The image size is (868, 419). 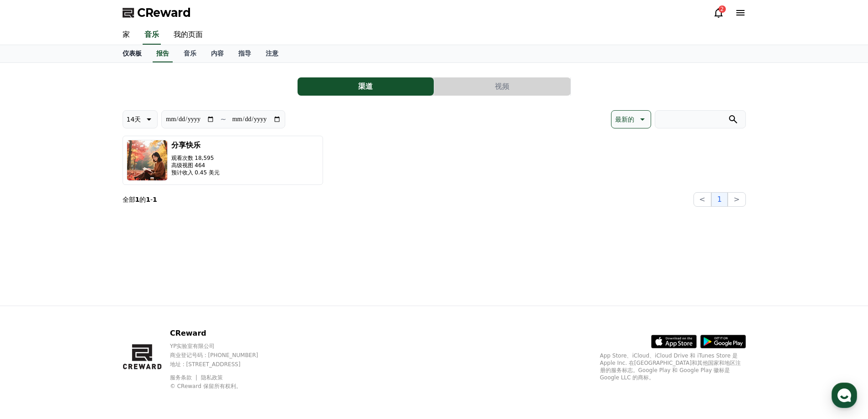 I want to click on a: 注意, so click(x=272, y=54).